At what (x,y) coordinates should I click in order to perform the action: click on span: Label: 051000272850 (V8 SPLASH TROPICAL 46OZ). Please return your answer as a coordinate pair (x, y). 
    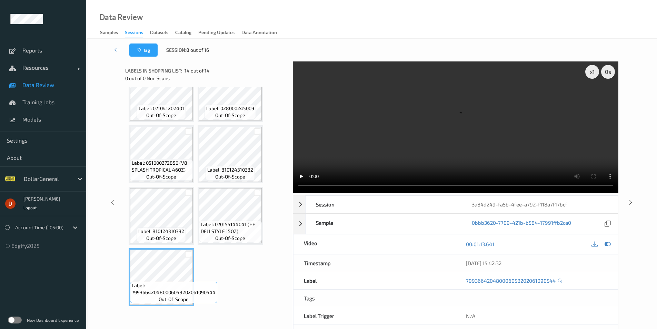
    Looking at the image, I should click on (161, 166).